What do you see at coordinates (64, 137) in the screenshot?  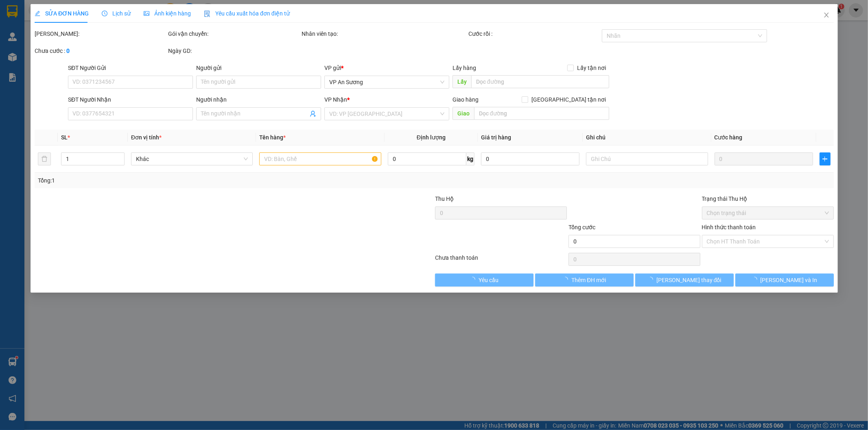 I see `span: SL` at bounding box center [64, 137].